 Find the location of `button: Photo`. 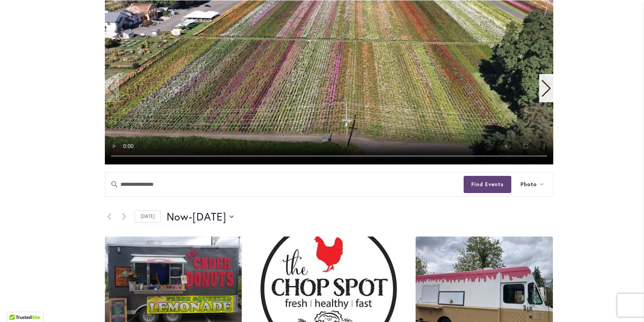

button: Photo is located at coordinates (532, 184).